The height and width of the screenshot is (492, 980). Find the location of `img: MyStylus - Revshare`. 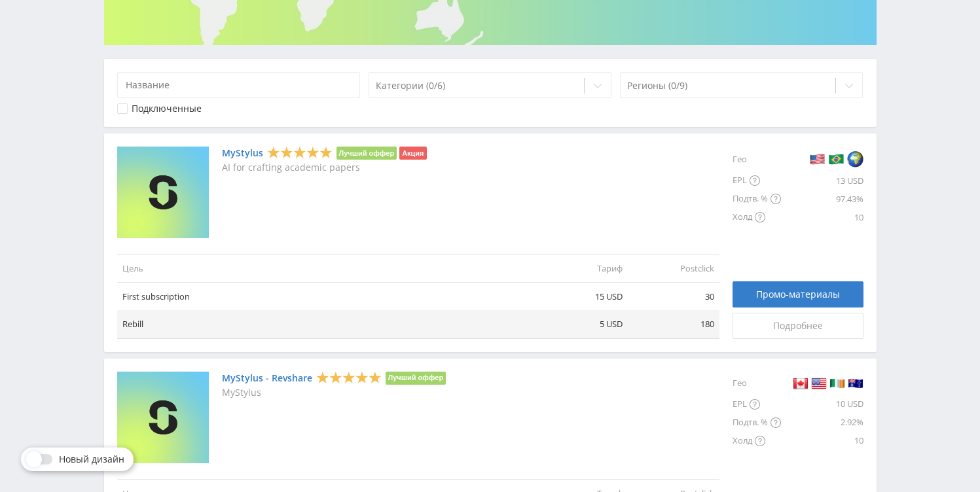

img: MyStylus - Revshare is located at coordinates (163, 417).